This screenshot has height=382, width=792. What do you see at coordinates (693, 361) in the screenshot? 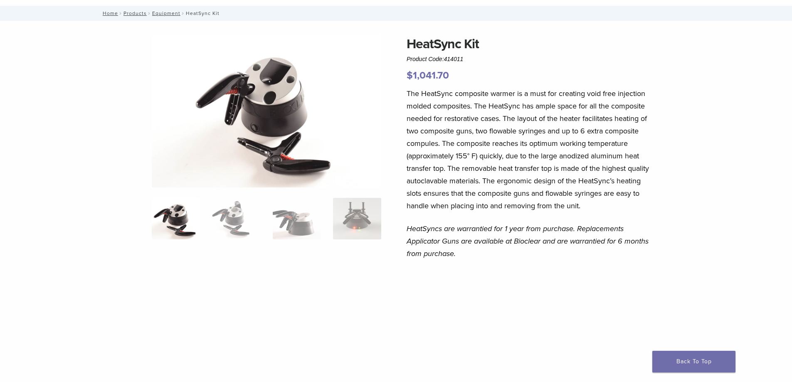
I see `a: Back To Top` at bounding box center [693, 361].